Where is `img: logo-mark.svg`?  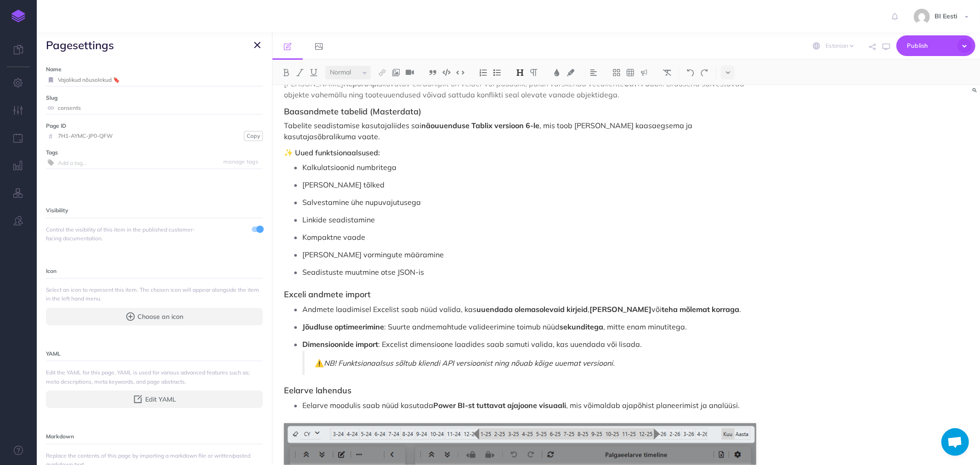 img: logo-mark.svg is located at coordinates (18, 16).